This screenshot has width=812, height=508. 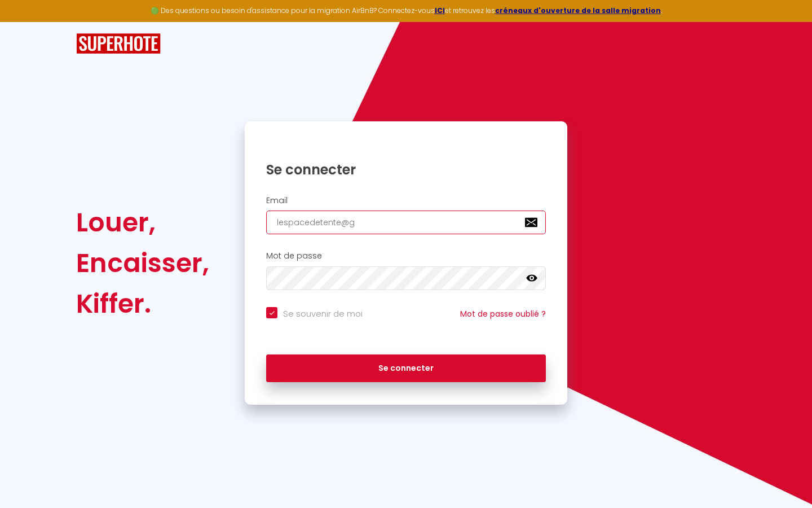 What do you see at coordinates (406, 200) in the screenshot?
I see `h2: Email` at bounding box center [406, 200].